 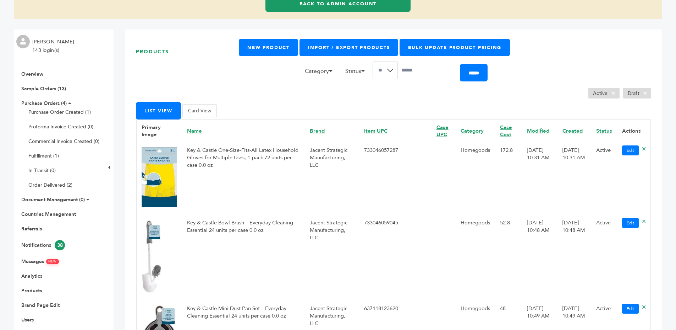 I want to click on li: Draft, so click(x=637, y=93).